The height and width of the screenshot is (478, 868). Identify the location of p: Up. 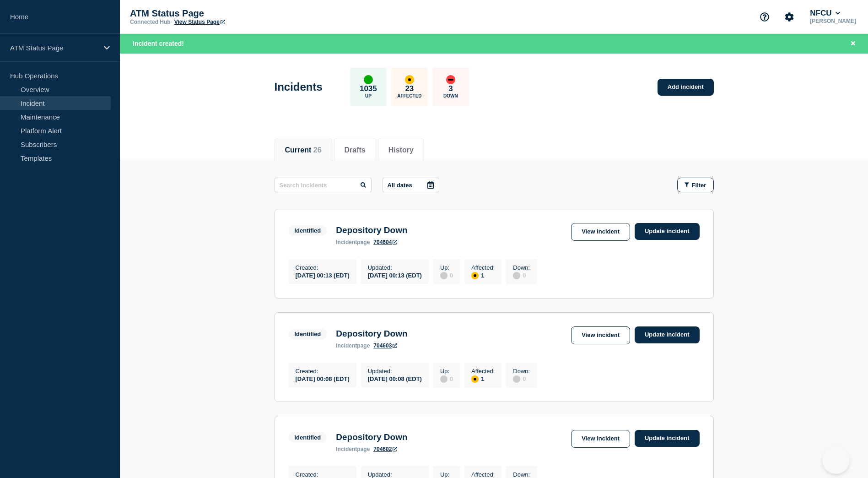
(368, 96).